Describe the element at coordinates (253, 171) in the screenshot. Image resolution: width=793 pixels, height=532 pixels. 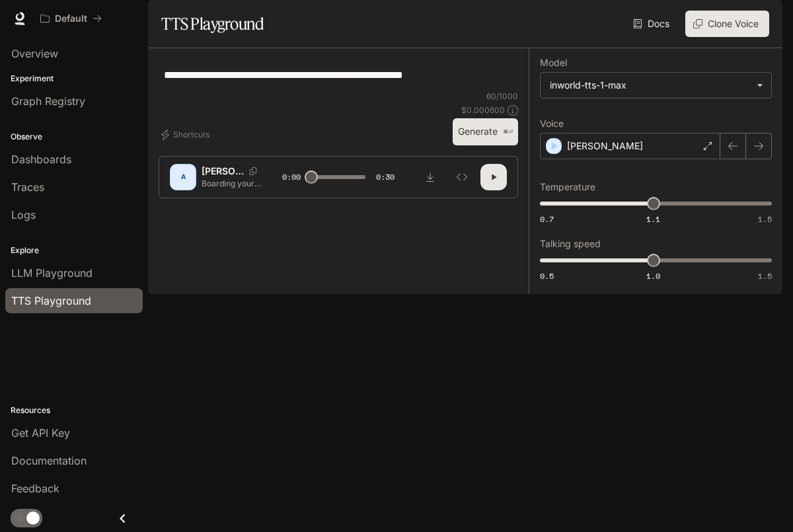
I see `button: Copy Voice ID` at that location.